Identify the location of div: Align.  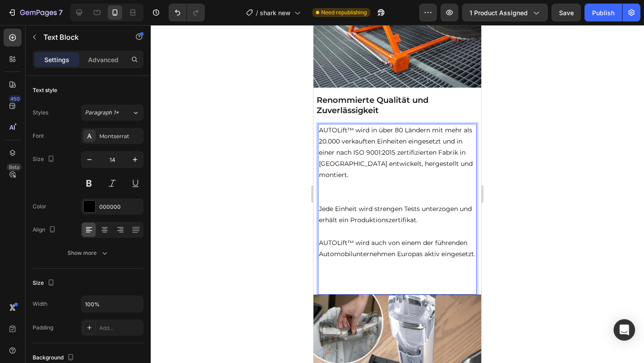
(45, 230).